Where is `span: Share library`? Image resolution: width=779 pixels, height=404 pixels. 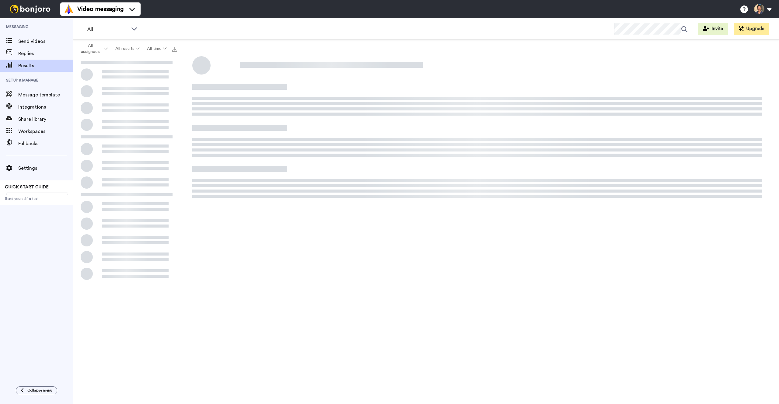
span: Share library is located at coordinates (46, 119).